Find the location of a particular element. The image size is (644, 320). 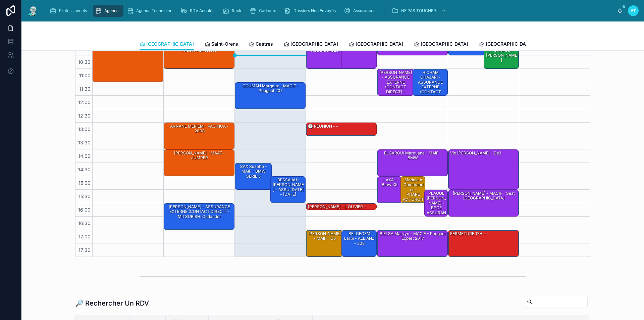

span: 10:00 is located at coordinates (84, 48).